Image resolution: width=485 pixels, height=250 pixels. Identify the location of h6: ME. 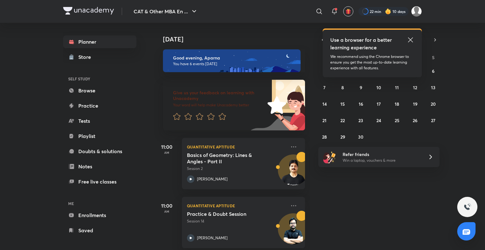
(100, 203).